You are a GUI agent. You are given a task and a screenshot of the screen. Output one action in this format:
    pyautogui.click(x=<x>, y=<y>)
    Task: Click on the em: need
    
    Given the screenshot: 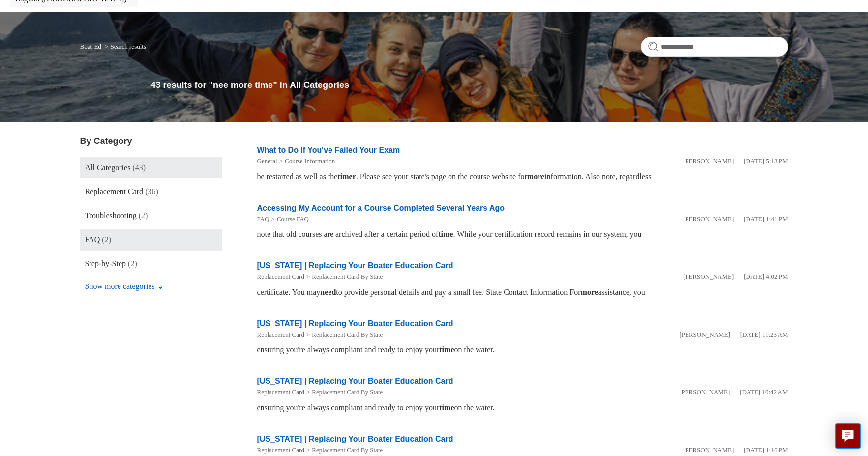 What is the action you would take?
    pyautogui.click(x=328, y=292)
    